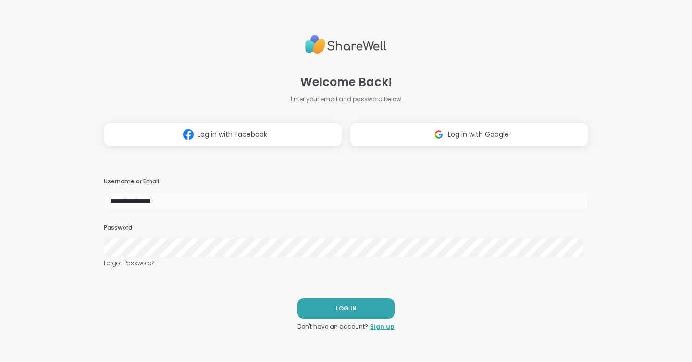 Image resolution: width=692 pixels, height=362 pixels. I want to click on h3: Password, so click(346, 227).